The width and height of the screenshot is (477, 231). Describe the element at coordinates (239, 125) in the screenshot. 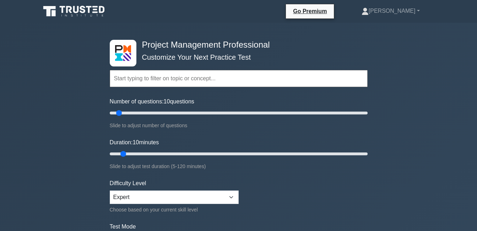

I see `div: Slide to adjust number of questions` at that location.